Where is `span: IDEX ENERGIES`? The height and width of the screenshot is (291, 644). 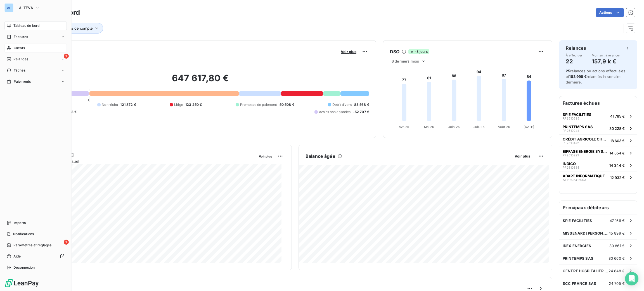 span: IDEX ENERGIES is located at coordinates (577, 246).